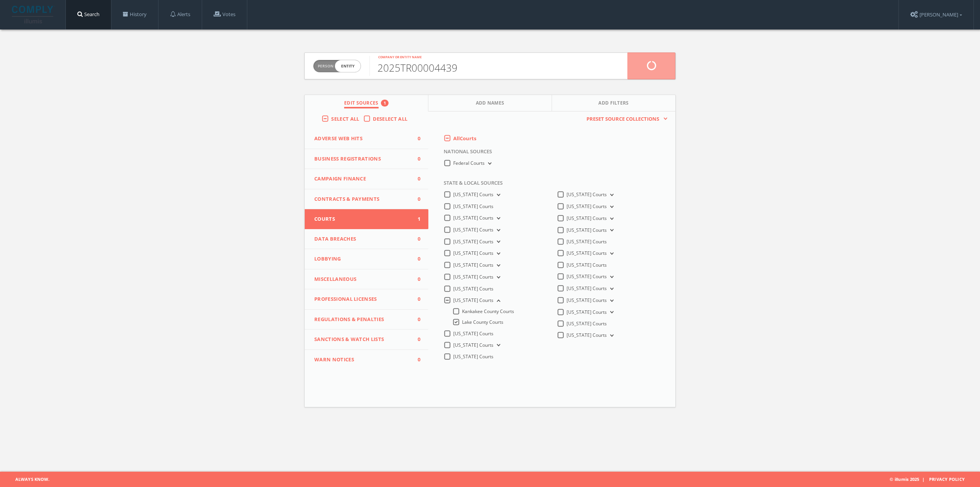 This screenshot has height=487, width=980. Describe the element at coordinates (465, 154) in the screenshot. I see `span: National Sources` at that location.